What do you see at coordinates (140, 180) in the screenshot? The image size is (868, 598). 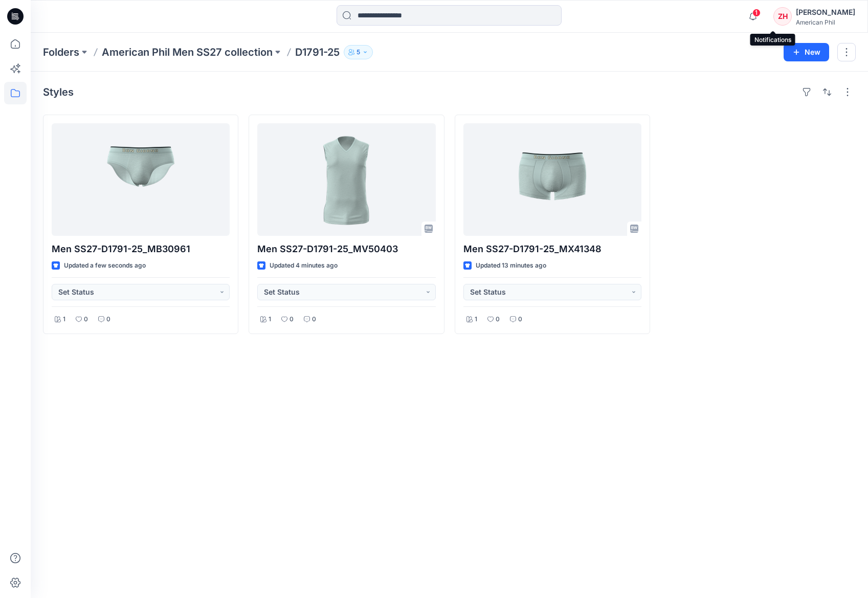 I see `a: Men SS27-D1791-25_MB30961` at bounding box center [140, 180].